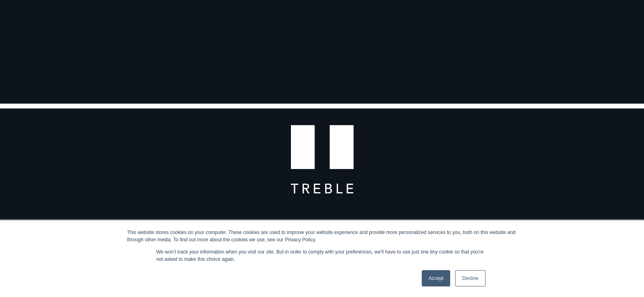 This screenshot has width=644, height=297. What do you see at coordinates (436, 278) in the screenshot?
I see `a: Accept` at bounding box center [436, 278].